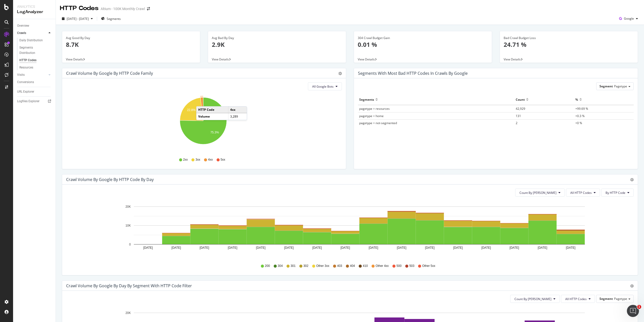 The image size is (644, 322). Describe the element at coordinates (223, 160) in the screenshot. I see `span: 5xx` at that location.